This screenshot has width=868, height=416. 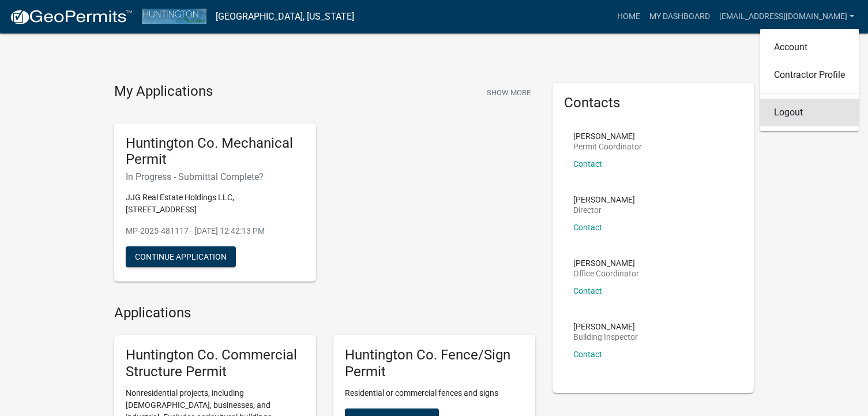 I want to click on a: Logout, so click(x=809, y=113).